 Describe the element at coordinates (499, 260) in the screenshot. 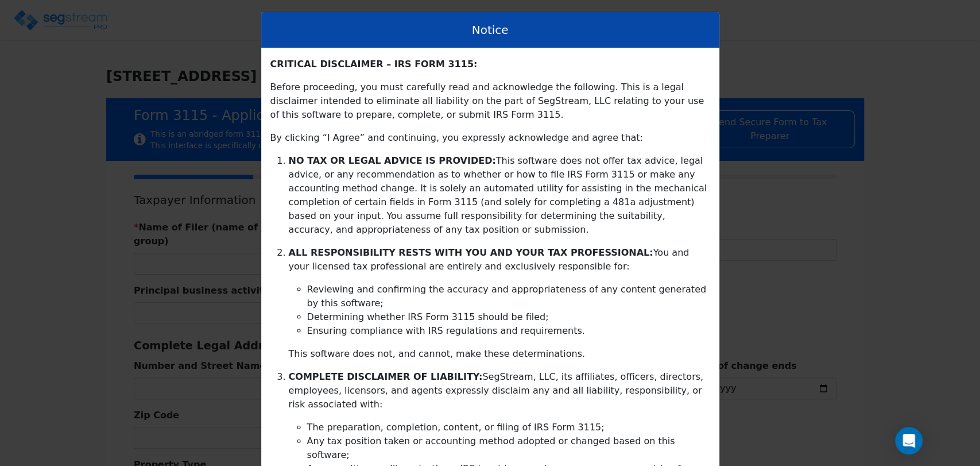

I see `p: You and your licensed tax professional are entirely and exclusively responsible for:` at that location.